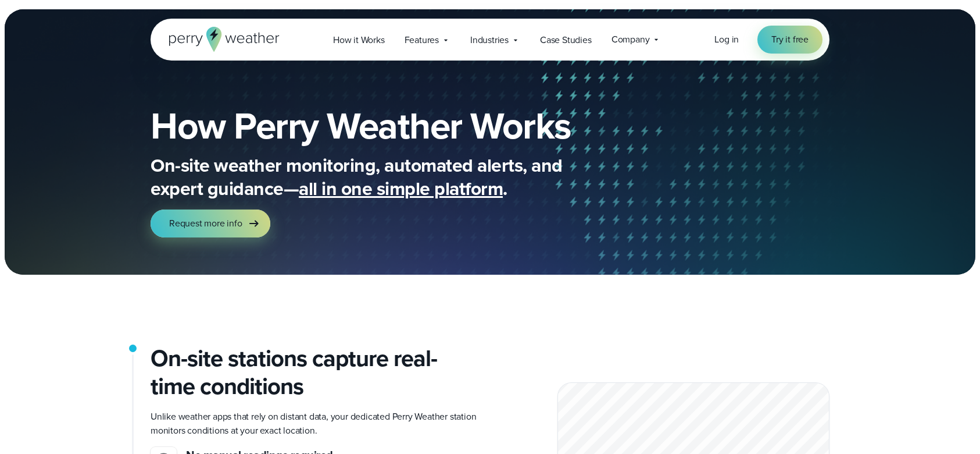  Describe the element at coordinates (490, 41) in the screenshot. I see `span: Industries` at that location.